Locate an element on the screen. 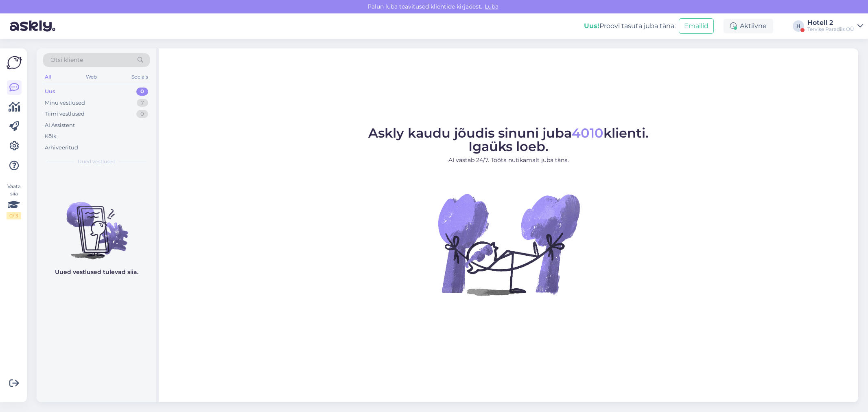 The width and height of the screenshot is (868, 412). span: Luba is located at coordinates (492, 7).